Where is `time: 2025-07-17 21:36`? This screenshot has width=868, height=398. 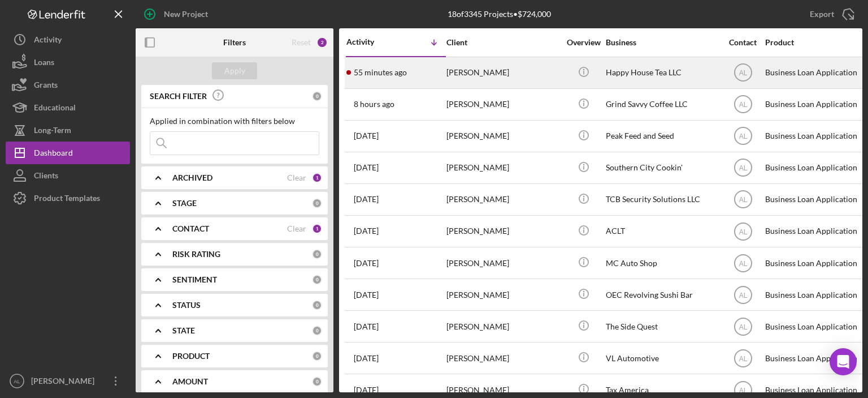
time: 2025-07-17 21:36 is located at coordinates (366, 295).